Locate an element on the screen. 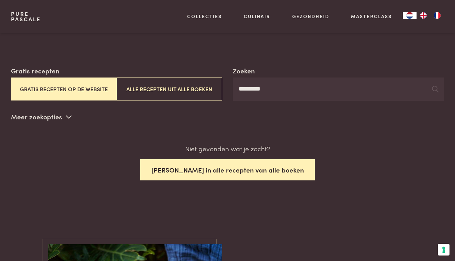 Image resolution: width=455 pixels, height=261 pixels. a: Collecties is located at coordinates (204, 16).